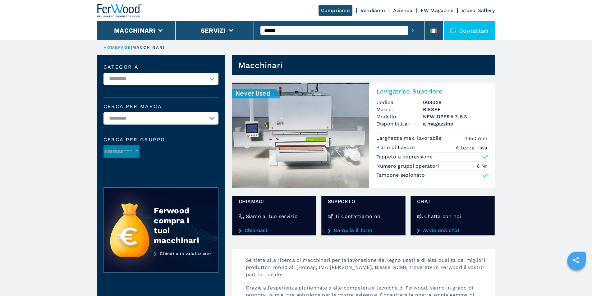 This screenshot has height=296, width=592. I want to click on img: Ti Contattiamo noi, so click(331, 217).